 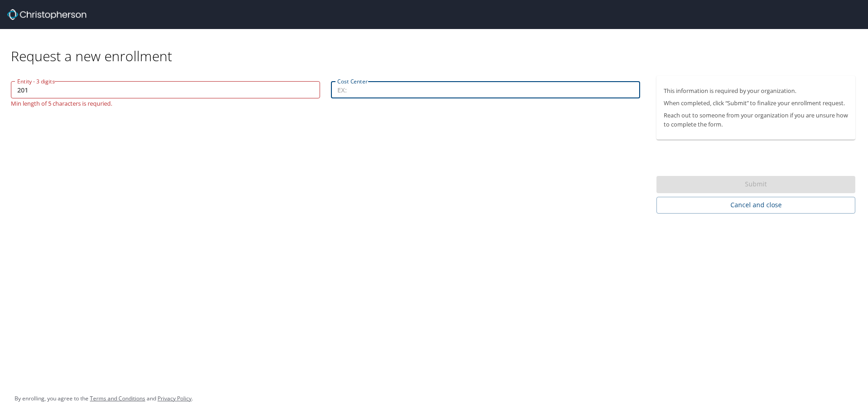 What do you see at coordinates (756, 91) in the screenshot?
I see `p: This information is required by your organization.` at bounding box center [756, 91].